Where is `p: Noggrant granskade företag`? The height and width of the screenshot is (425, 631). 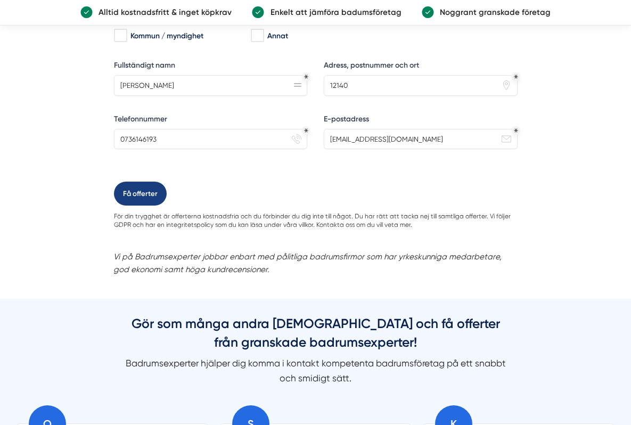
p: Noggrant granskade företag is located at coordinates (492, 12).